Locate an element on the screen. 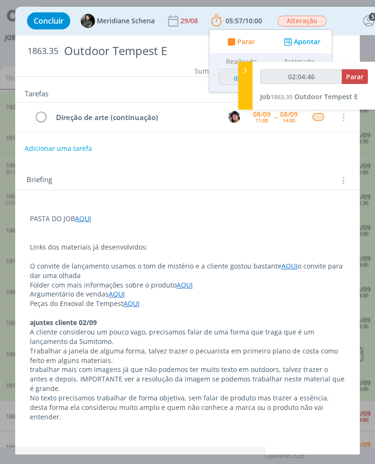 The width and height of the screenshot is (375, 464). div: 29/08 is located at coordinates (190, 21).